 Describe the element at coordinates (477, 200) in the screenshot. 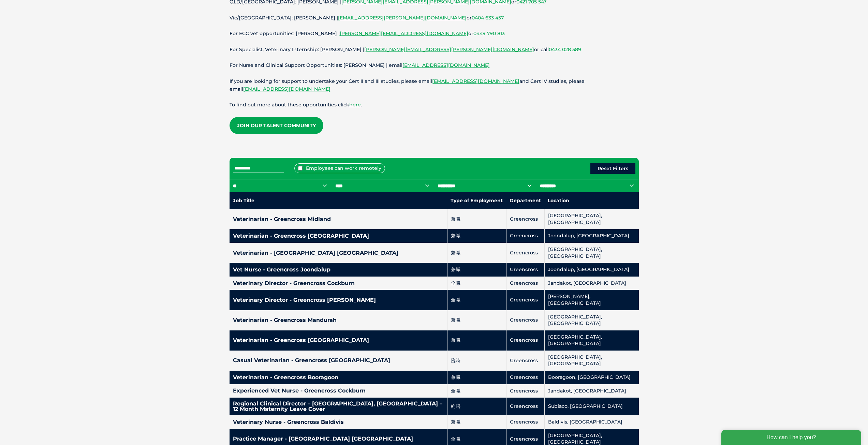

I see `nobr: Type of Employment` at that location.